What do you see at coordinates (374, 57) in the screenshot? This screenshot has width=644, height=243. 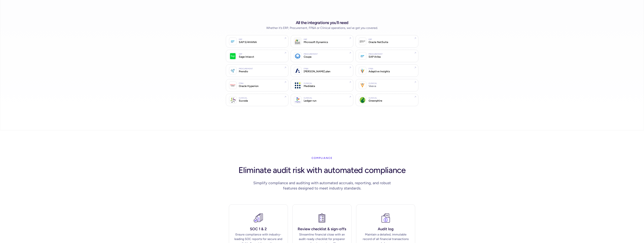 I see `div: SAP Ariba` at bounding box center [374, 57].